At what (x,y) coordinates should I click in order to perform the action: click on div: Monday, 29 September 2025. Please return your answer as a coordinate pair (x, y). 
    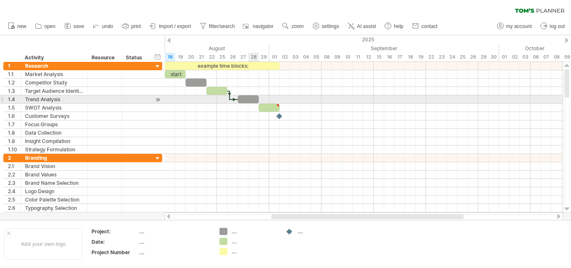
    Looking at the image, I should click on (483, 57).